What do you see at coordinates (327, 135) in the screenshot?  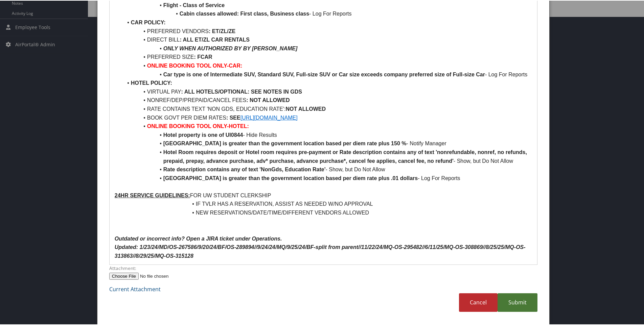 I see `li: - Hide Results` at bounding box center [327, 135].